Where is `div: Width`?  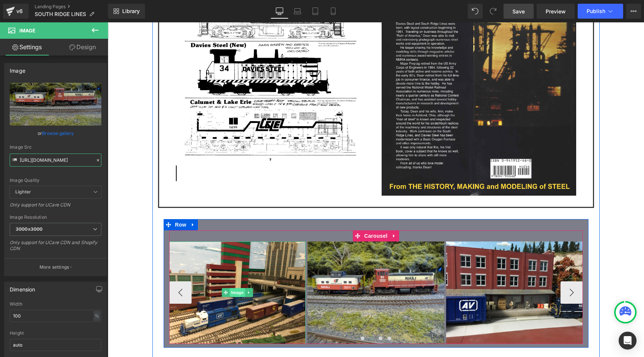 div: Width is located at coordinates (56, 304).